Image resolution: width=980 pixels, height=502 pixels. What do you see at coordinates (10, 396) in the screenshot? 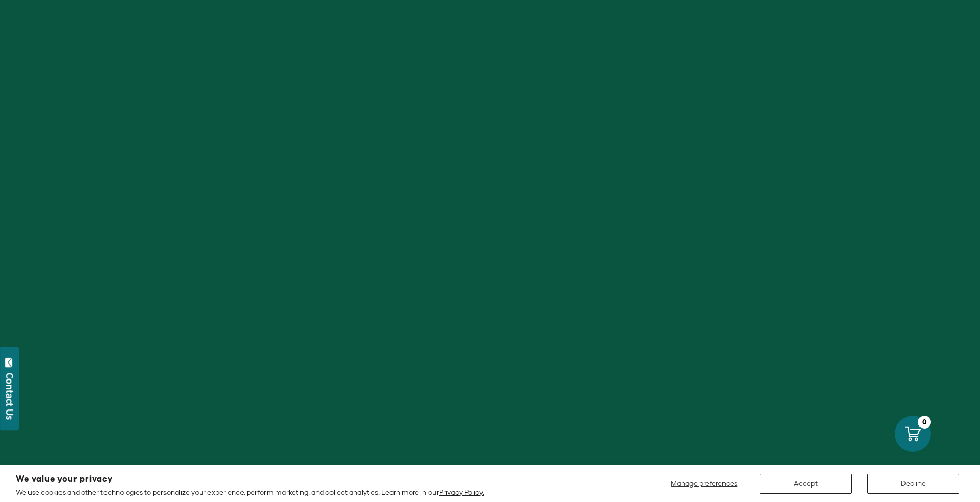
I see `div: Contact Us` at bounding box center [10, 396].